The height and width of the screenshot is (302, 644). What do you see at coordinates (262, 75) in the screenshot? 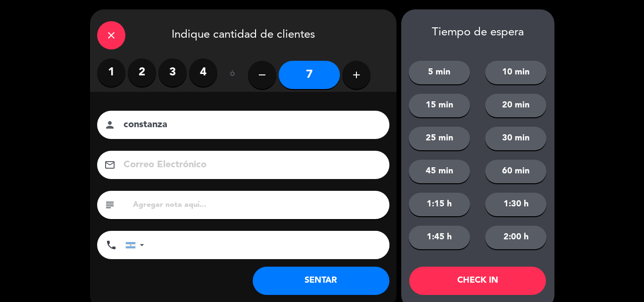
I see `button: remove` at bounding box center [262, 75].